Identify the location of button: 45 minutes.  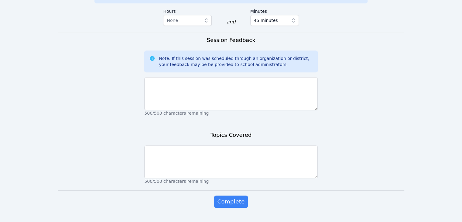
(274, 20).